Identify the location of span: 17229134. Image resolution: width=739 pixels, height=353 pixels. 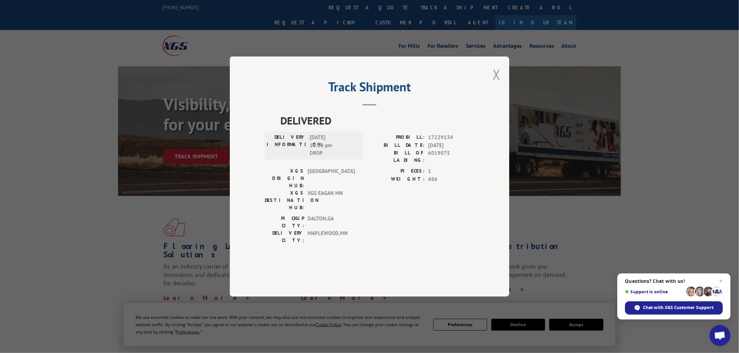
(451, 138).